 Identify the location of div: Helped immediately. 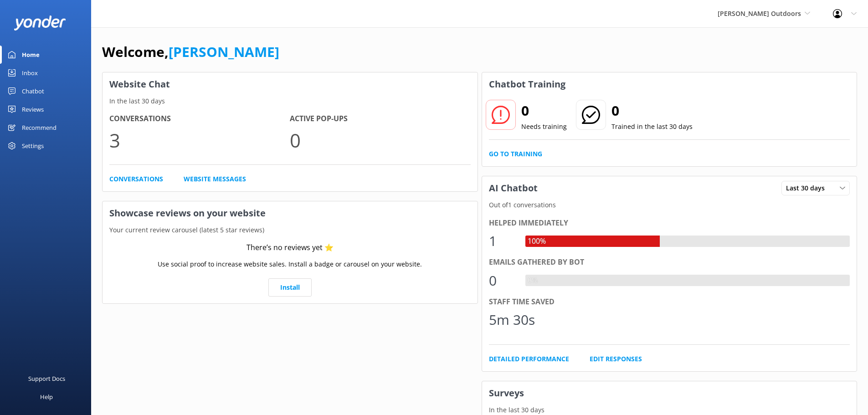
(669, 223).